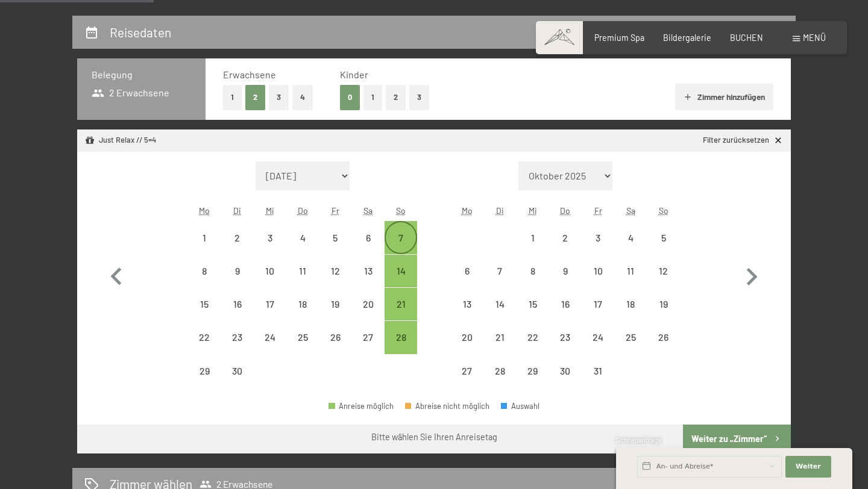 The image size is (868, 489). I want to click on button: 4, so click(303, 97).